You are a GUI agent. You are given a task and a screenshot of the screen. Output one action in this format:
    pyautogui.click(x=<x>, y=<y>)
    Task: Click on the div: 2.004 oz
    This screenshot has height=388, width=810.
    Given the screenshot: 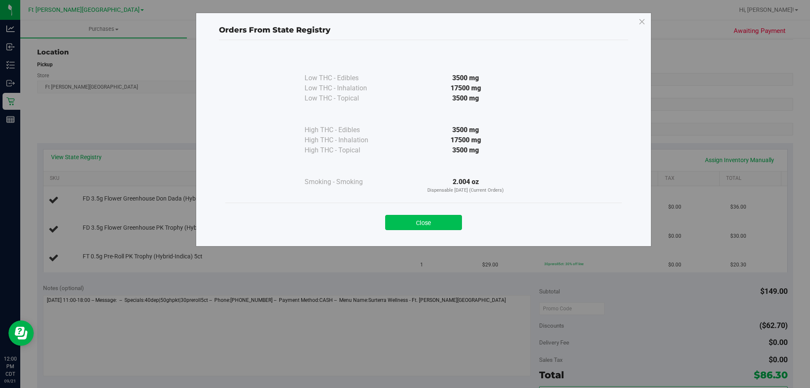 What is the action you would take?
    pyautogui.click(x=466, y=185)
    